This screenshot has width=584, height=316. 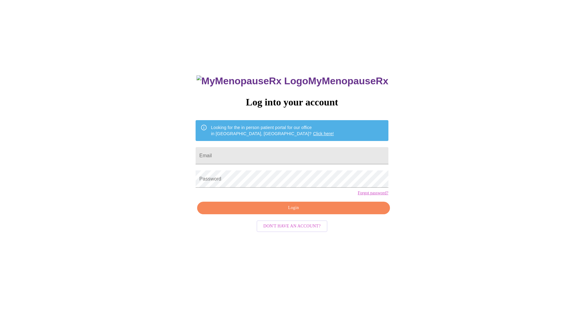 What do you see at coordinates (293, 208) in the screenshot?
I see `span: Login` at bounding box center [293, 208].